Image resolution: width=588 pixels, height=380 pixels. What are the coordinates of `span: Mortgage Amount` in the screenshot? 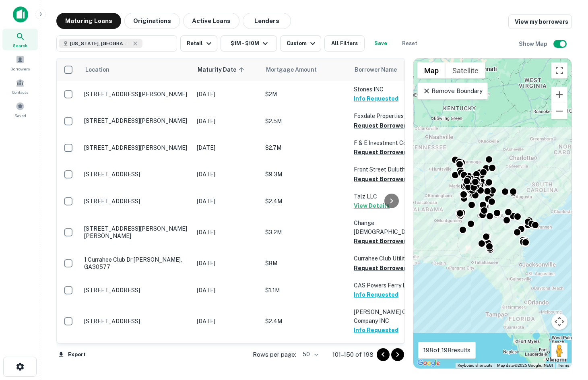 It's located at (297, 69).